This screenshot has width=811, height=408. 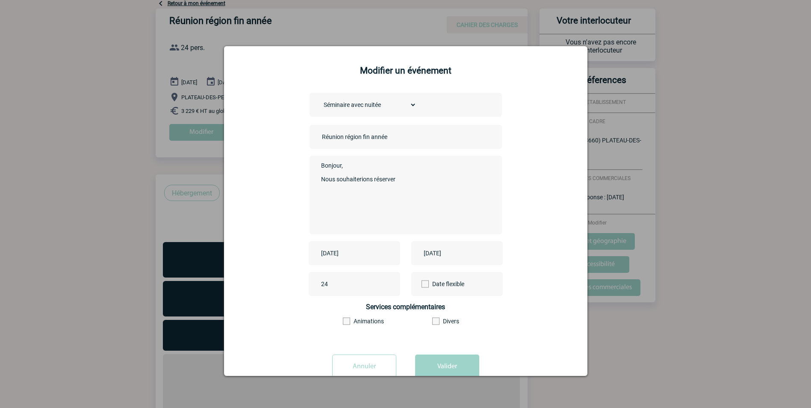 What do you see at coordinates (447, 366) in the screenshot?
I see `button: Valider` at bounding box center [447, 366].